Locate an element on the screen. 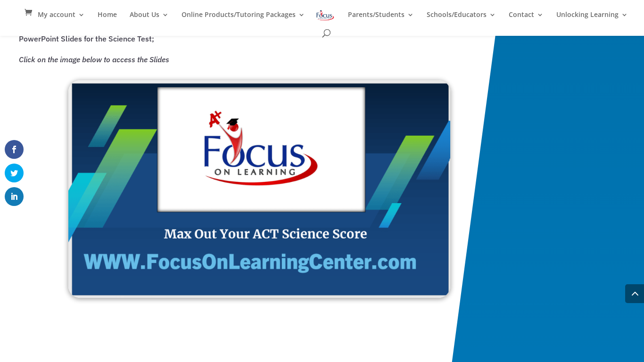 Image resolution: width=644 pixels, height=362 pixels. a: Parents/Students is located at coordinates (381, 19).